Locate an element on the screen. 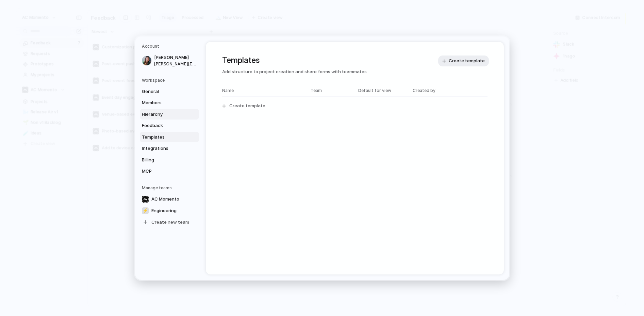  span: Billing is located at coordinates (163, 160).